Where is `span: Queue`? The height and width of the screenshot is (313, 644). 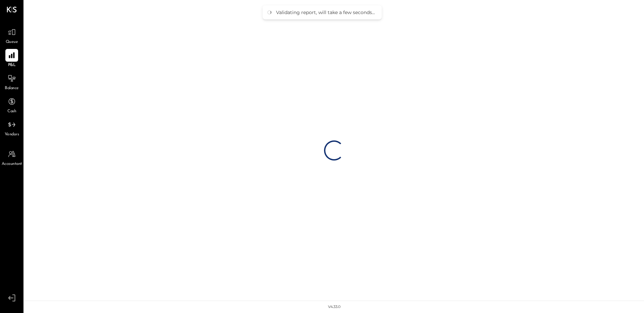 span: Queue is located at coordinates (12, 42).